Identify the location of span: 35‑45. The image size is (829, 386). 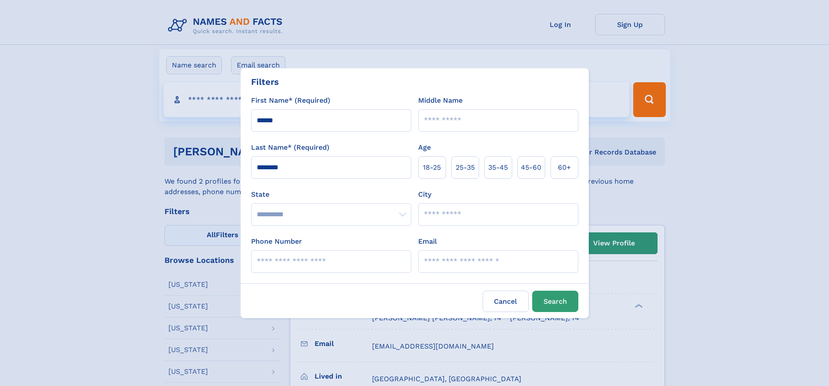
(498, 168).